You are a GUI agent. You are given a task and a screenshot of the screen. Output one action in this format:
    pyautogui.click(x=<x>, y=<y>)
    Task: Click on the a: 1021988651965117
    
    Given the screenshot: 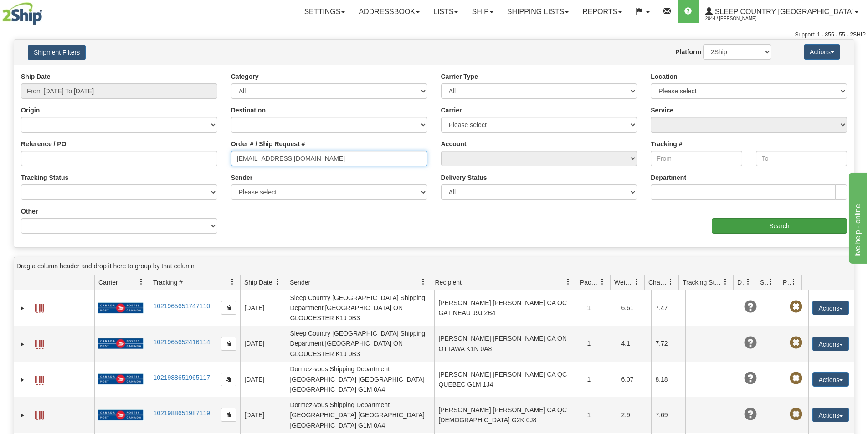 What is the action you would take?
    pyautogui.click(x=182, y=378)
    